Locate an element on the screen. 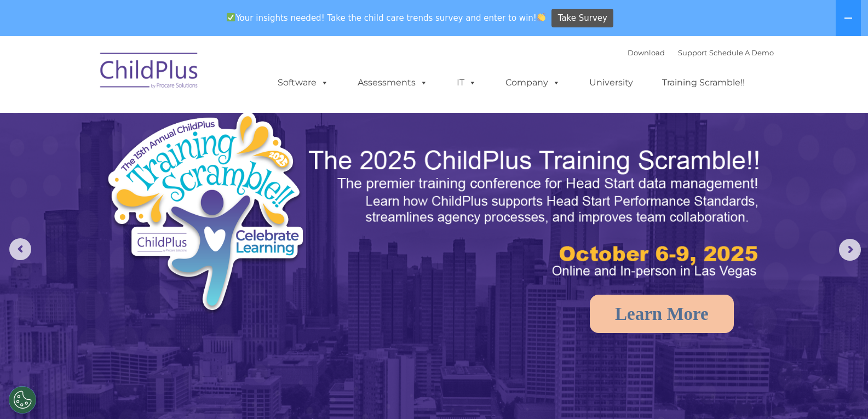  span: Your insights needed! Take the child care trends survey and enter to win! is located at coordinates (386, 17).